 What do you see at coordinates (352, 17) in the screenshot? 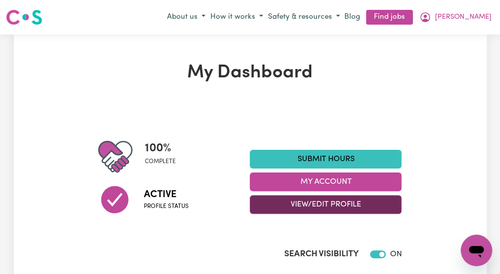
I see `a: Blog` at bounding box center [352, 17].